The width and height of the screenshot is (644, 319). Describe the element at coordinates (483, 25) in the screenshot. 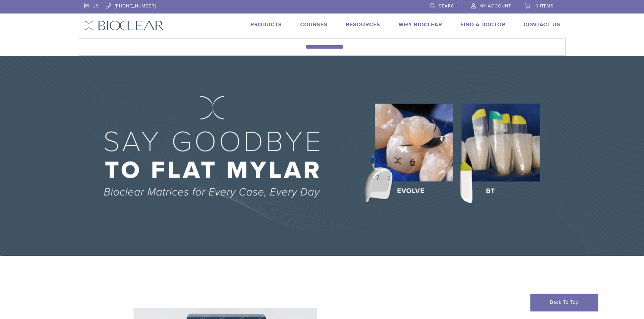

I see `a: Find A Doctor` at that location.